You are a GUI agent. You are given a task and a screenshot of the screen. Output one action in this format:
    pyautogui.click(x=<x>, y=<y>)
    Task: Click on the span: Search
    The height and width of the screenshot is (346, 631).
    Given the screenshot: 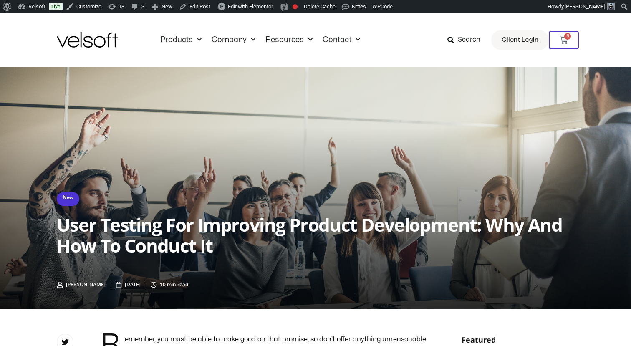 What is the action you would take?
    pyautogui.click(x=469, y=40)
    